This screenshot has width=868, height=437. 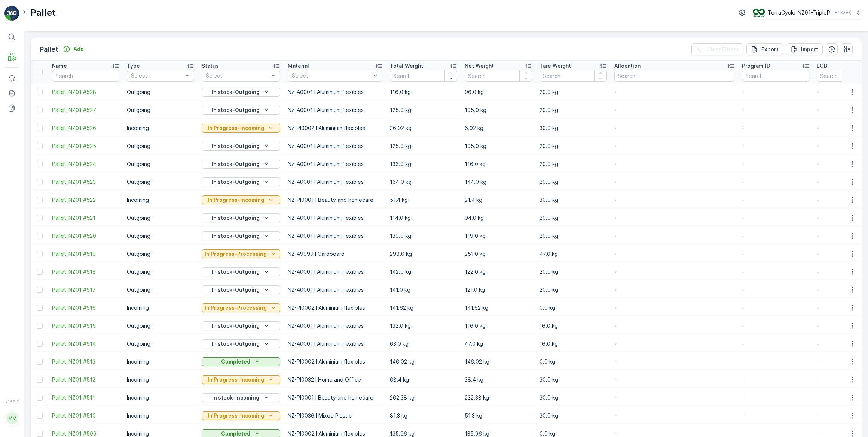 I want to click on button: Add, so click(x=73, y=49).